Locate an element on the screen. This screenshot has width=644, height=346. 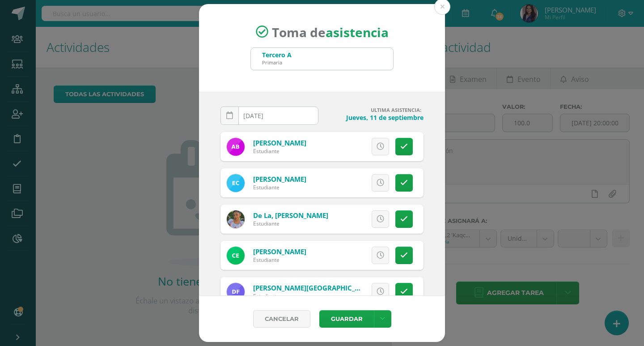
span: Toma de is located at coordinates (330, 32).